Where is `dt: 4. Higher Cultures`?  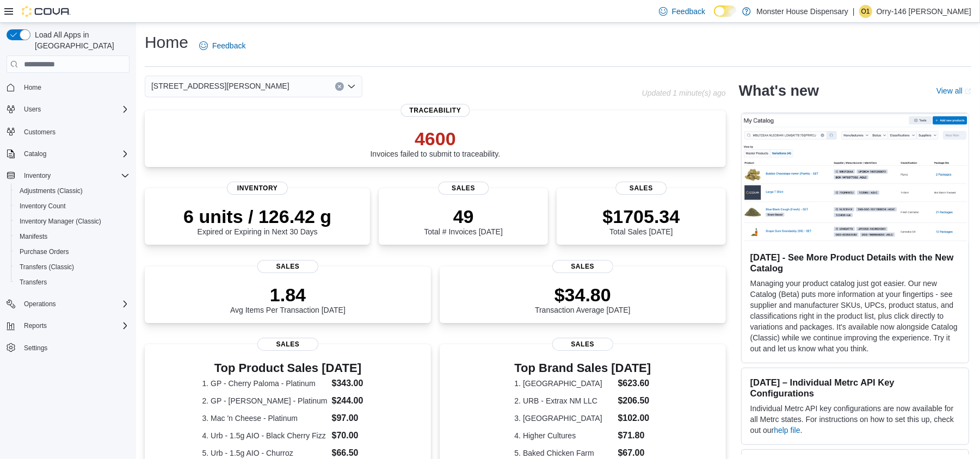
dt: 4. Higher Cultures is located at coordinates (565, 435).